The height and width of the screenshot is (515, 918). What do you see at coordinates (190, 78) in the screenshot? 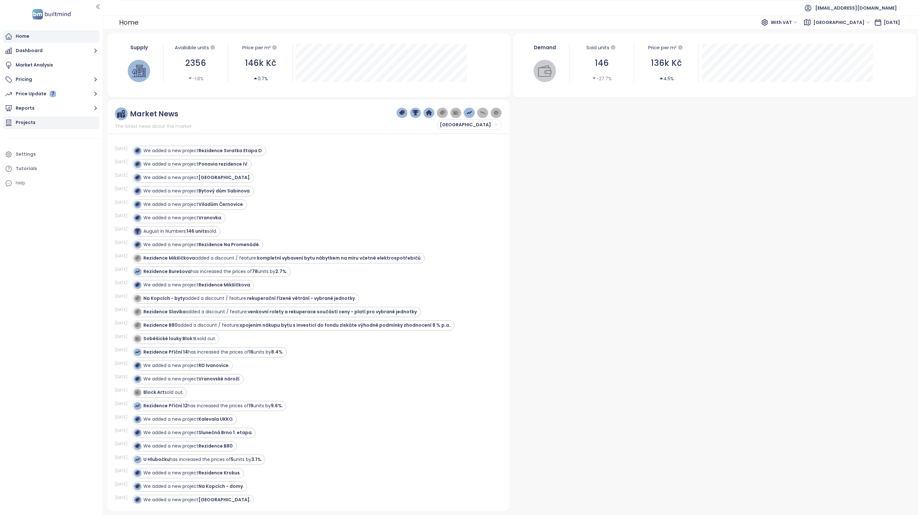
I see `span: caret-down` at bounding box center [190, 78].